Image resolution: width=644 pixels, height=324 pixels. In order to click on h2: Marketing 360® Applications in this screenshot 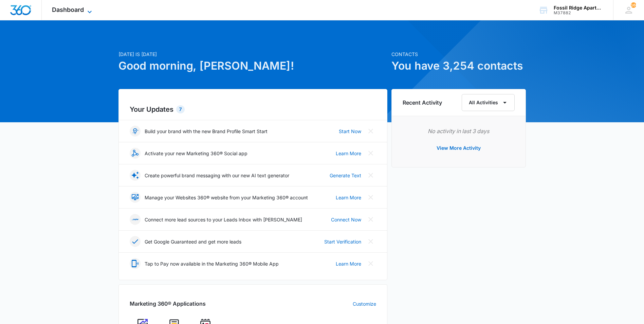, I will do `click(168, 304)`.